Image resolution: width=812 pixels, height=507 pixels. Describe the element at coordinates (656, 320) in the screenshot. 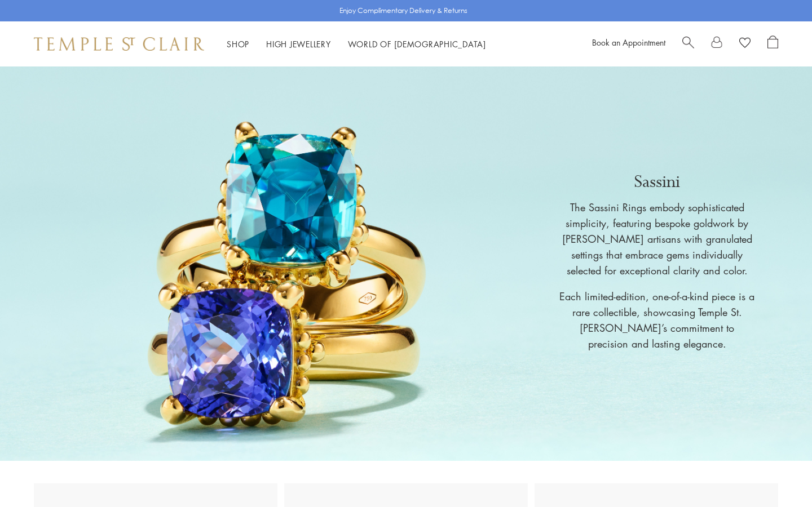

I see `p: Each limited-edition, one-of-a-kind piece is a rare collectible, showcasing Temple St. [PERSON_NA...` at that location.